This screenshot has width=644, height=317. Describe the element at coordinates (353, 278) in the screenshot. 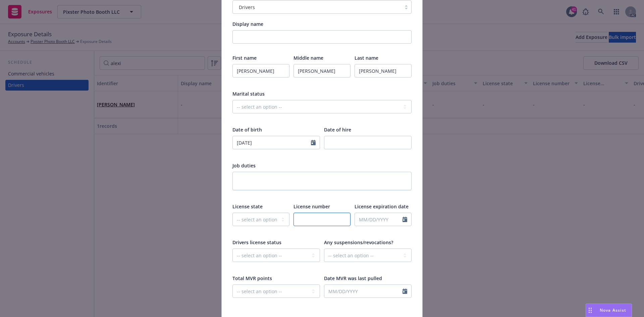

I see `span: Date MVR was last pulled` at that location.